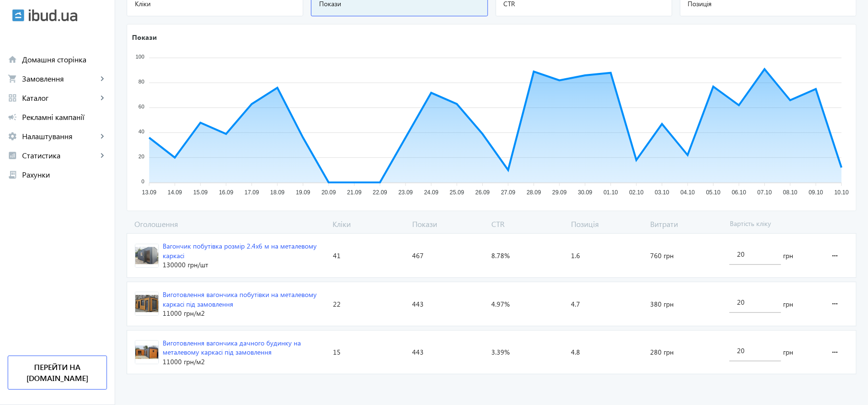 The width and height of the screenshot is (868, 405). What do you see at coordinates (661, 304) in the screenshot?
I see `span: 380 грн` at bounding box center [661, 304].